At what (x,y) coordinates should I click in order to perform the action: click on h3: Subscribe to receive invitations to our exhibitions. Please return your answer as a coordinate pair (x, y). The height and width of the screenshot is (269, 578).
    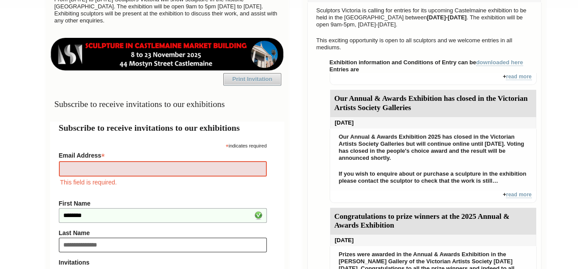
    Looking at the image, I should click on (167, 104).